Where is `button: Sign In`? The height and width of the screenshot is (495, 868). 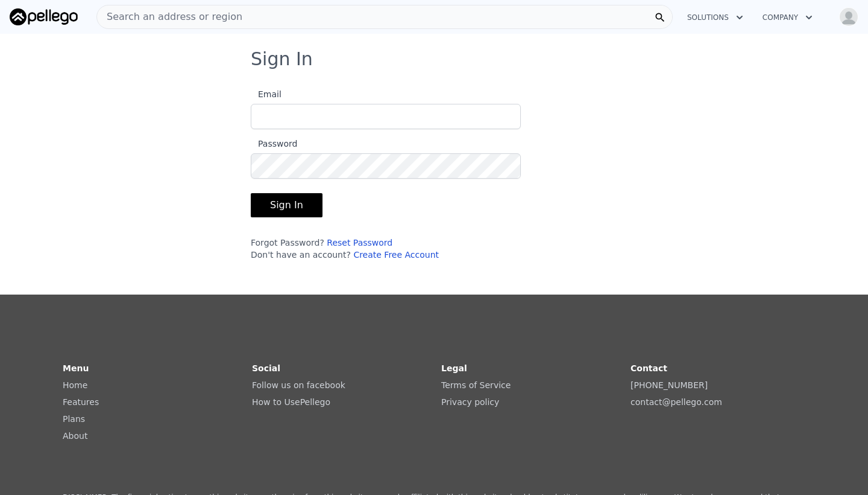 button: Sign In is located at coordinates (286, 205).